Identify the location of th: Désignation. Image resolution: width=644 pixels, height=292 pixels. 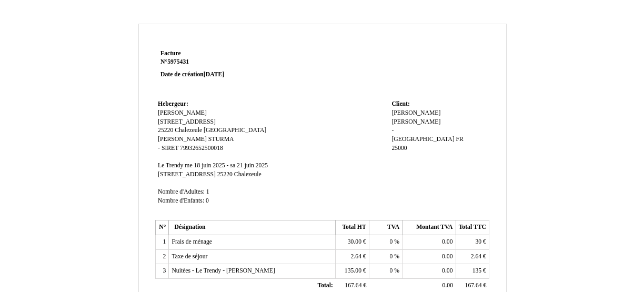
(252, 228).